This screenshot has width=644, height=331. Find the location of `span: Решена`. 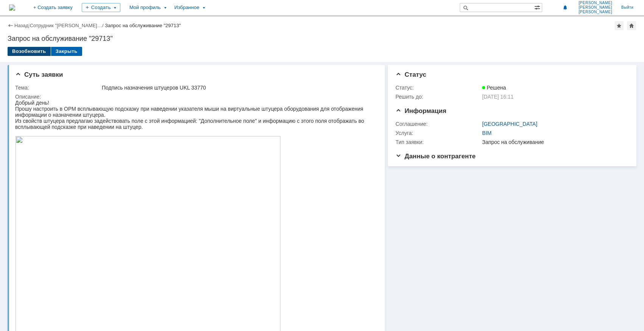

span: Решена is located at coordinates (494, 88).